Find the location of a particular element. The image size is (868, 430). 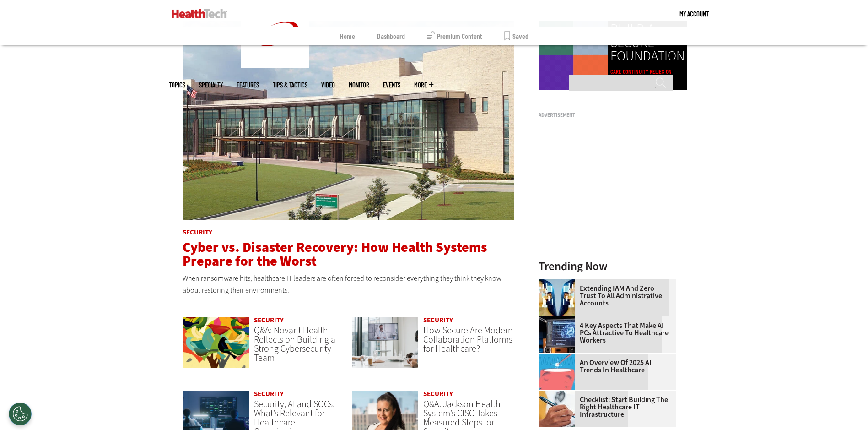

a: Person with a clipboard checking a list is located at coordinates (559, 395).